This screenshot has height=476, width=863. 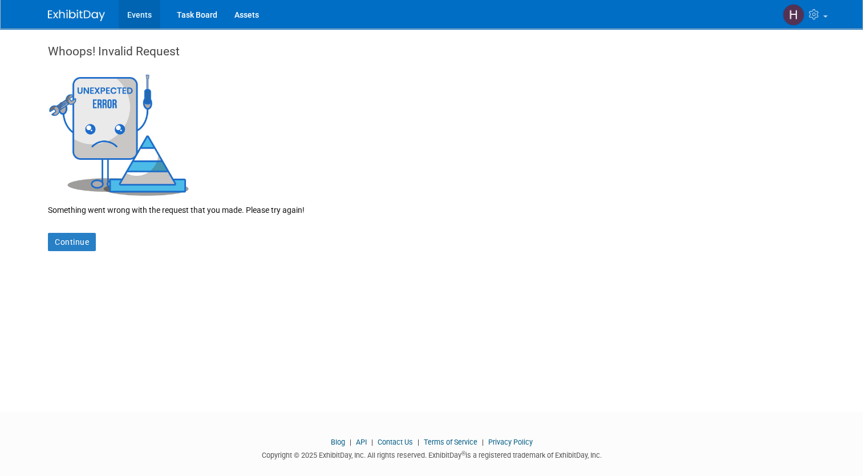 What do you see at coordinates (338, 442) in the screenshot?
I see `a: Blog` at bounding box center [338, 442].